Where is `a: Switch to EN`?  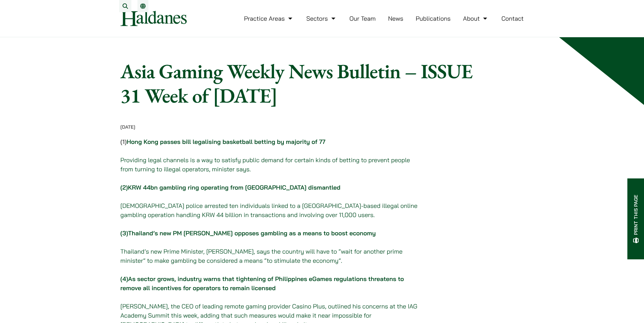
a: Switch to EN is located at coordinates (143, 6).